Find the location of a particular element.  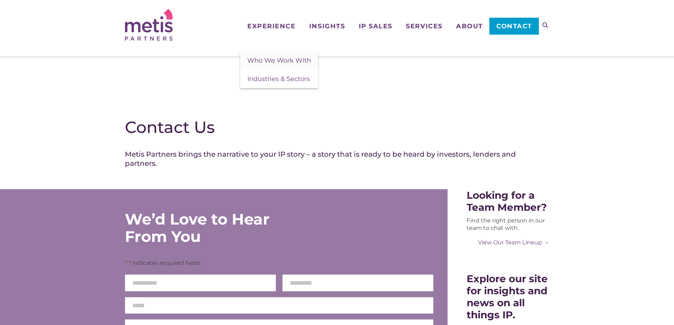

span: Experience is located at coordinates (272, 26).